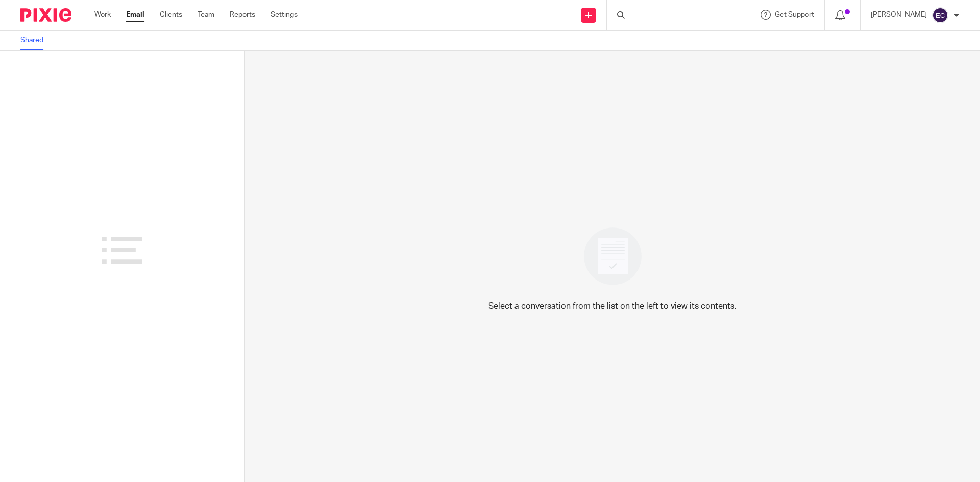 The height and width of the screenshot is (482, 980). Describe the element at coordinates (242, 14) in the screenshot. I see `a: Reports` at that location.